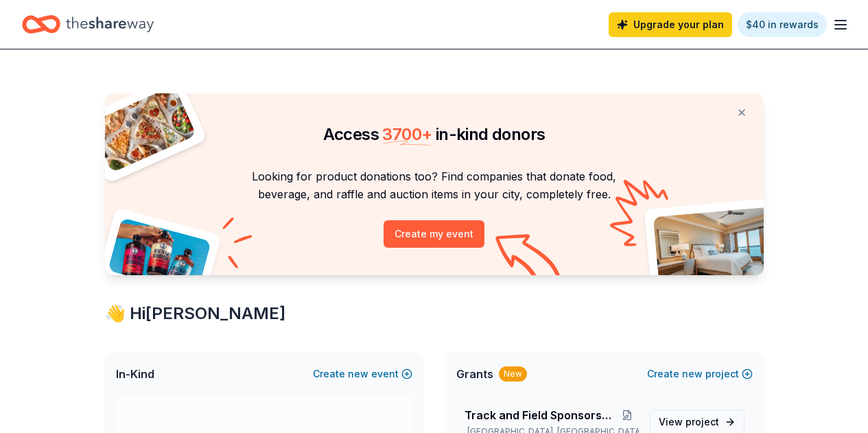 The width and height of the screenshot is (868, 433). I want to click on span: In-Kind, so click(135, 374).